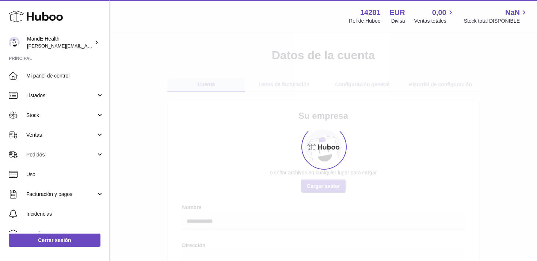 The width and height of the screenshot is (537, 261). I want to click on div: Ref de Huboo, so click(365, 21).